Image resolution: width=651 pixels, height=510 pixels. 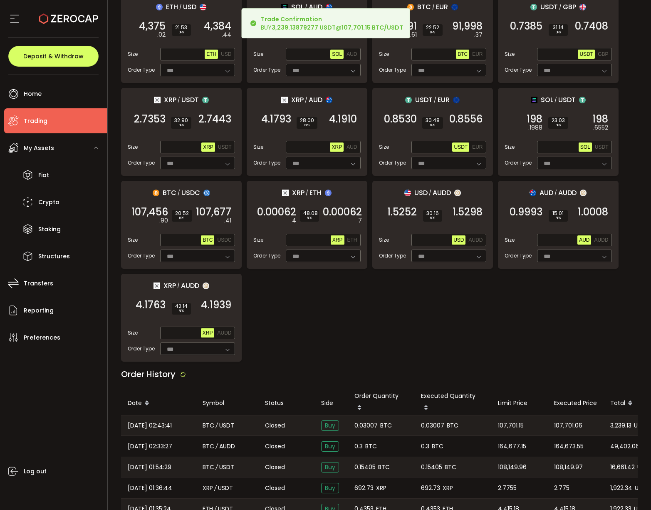 I want to click on span: EUR, so click(x=444, y=99).